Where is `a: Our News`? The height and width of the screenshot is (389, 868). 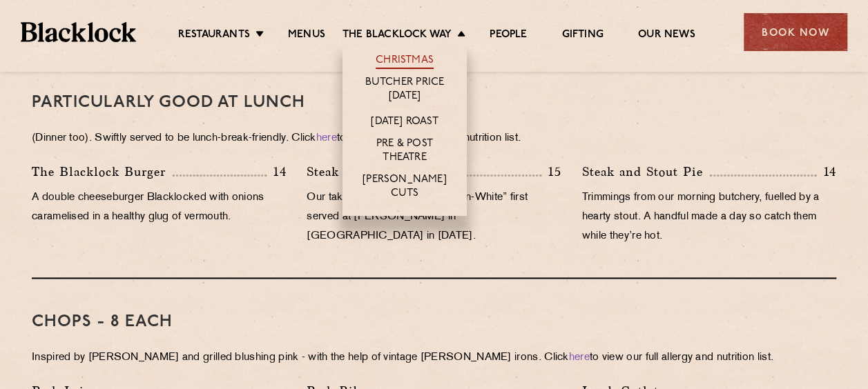
a: Our News is located at coordinates (666, 36).